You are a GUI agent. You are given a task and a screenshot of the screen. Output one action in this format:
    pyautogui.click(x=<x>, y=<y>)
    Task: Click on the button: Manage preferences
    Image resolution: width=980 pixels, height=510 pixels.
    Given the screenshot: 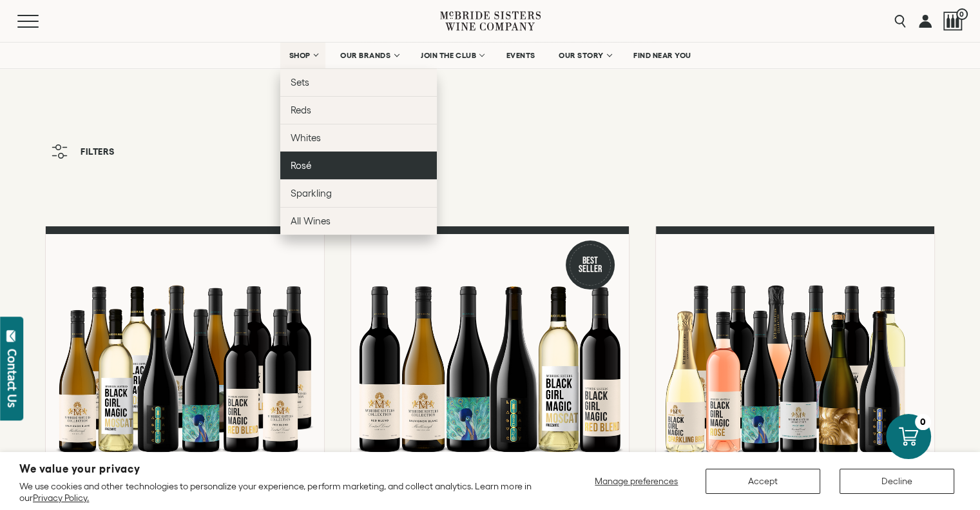 What is the action you would take?
    pyautogui.click(x=636, y=481)
    